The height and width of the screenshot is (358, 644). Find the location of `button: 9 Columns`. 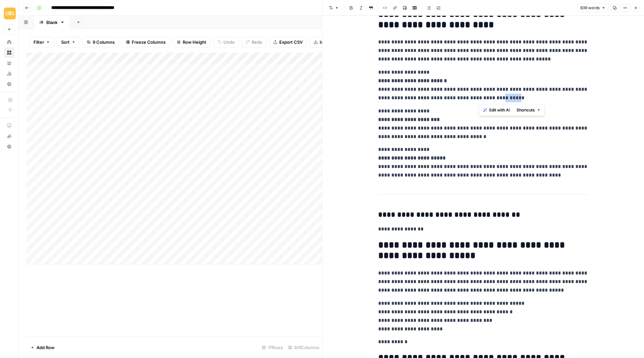

button: 9 Columns is located at coordinates (100, 42).